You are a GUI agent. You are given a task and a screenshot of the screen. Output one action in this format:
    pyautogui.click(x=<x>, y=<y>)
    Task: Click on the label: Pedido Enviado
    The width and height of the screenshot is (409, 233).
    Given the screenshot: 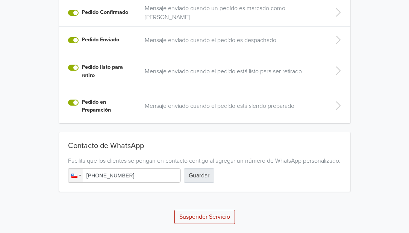 What is the action you would take?
    pyautogui.click(x=100, y=40)
    